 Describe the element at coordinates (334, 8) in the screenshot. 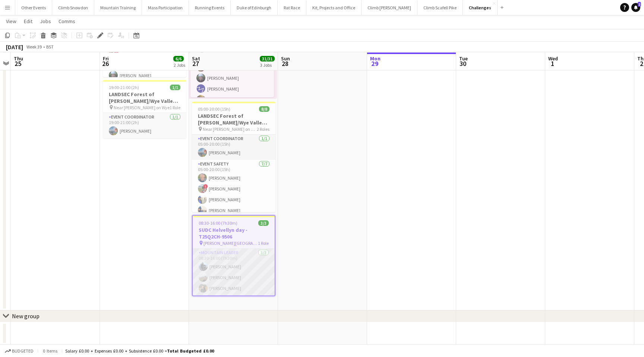

I see `button: Kit, Projects and Office` at that location.